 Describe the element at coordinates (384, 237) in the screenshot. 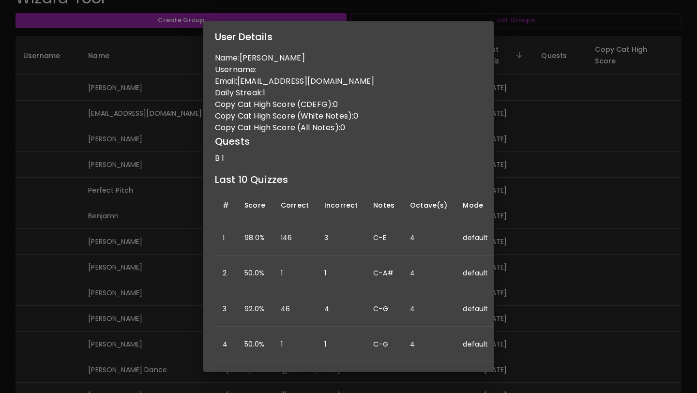

I see `td: C-E` at that location.